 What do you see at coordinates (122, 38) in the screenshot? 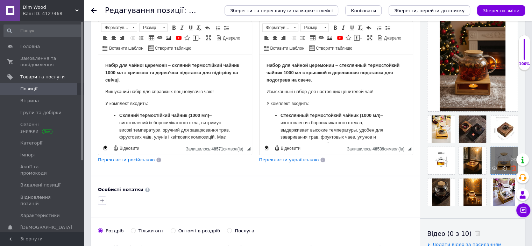
I see `a: По правому краю` at bounding box center [122, 38].